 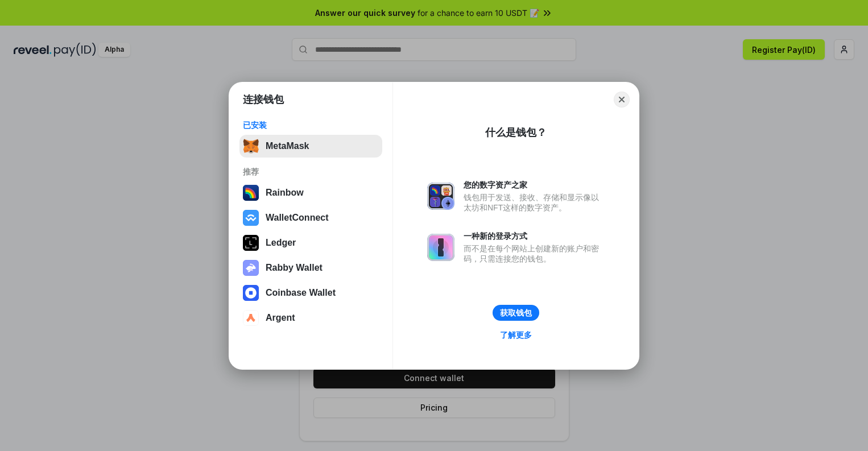 I want to click on div: 已安装, so click(x=311, y=125).